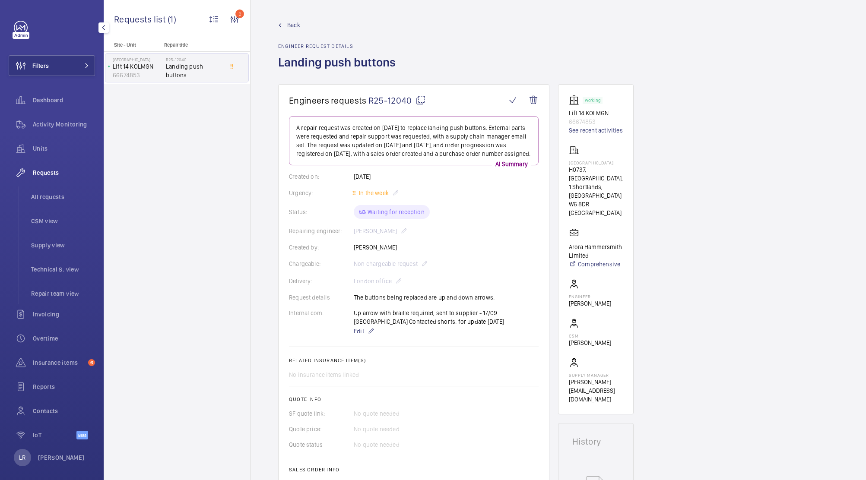 The height and width of the screenshot is (480, 866). I want to click on span: Repair team view, so click(63, 294).